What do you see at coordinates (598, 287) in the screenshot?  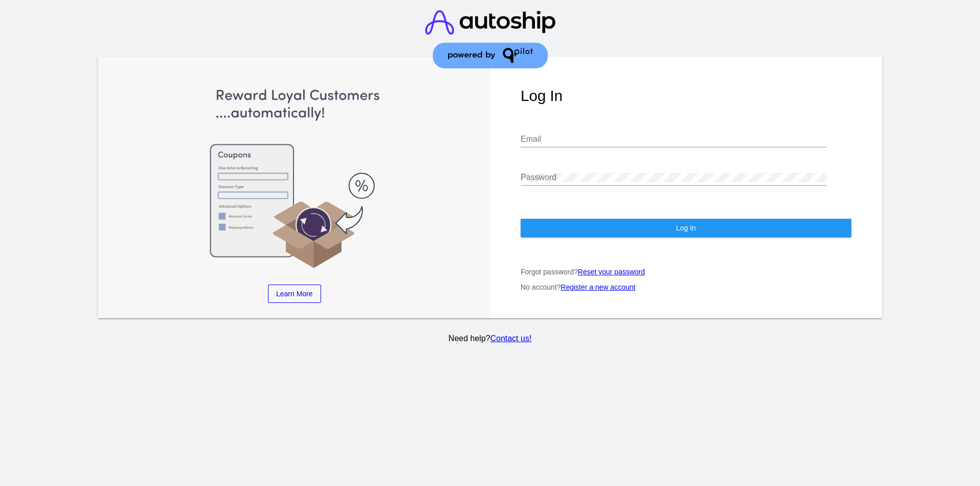 I see `a: Register a new account` at bounding box center [598, 287].